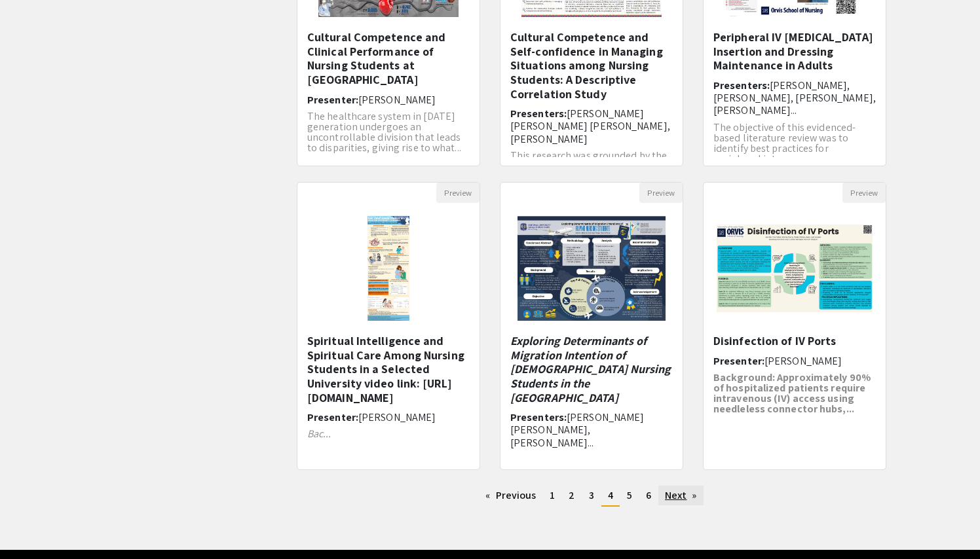  Describe the element at coordinates (630, 495) in the screenshot. I see `span: 5` at that location.